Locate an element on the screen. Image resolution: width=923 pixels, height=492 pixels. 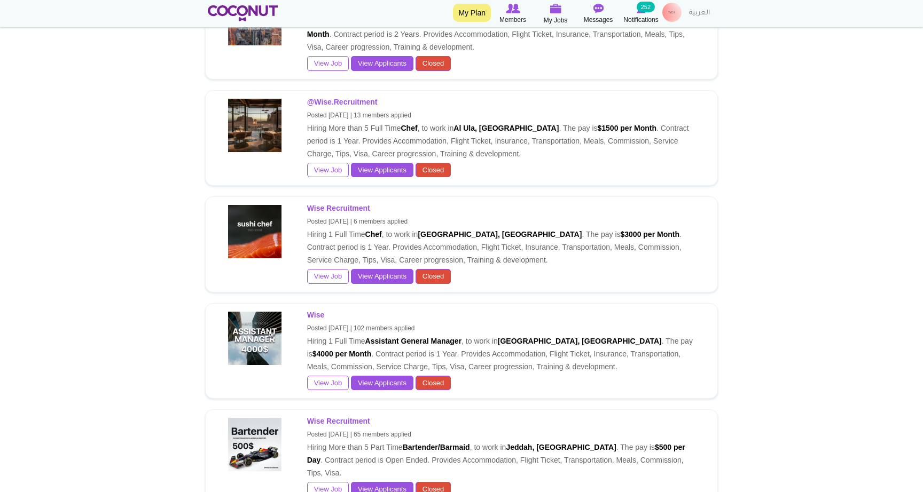
a: My Plan is located at coordinates (471, 13).